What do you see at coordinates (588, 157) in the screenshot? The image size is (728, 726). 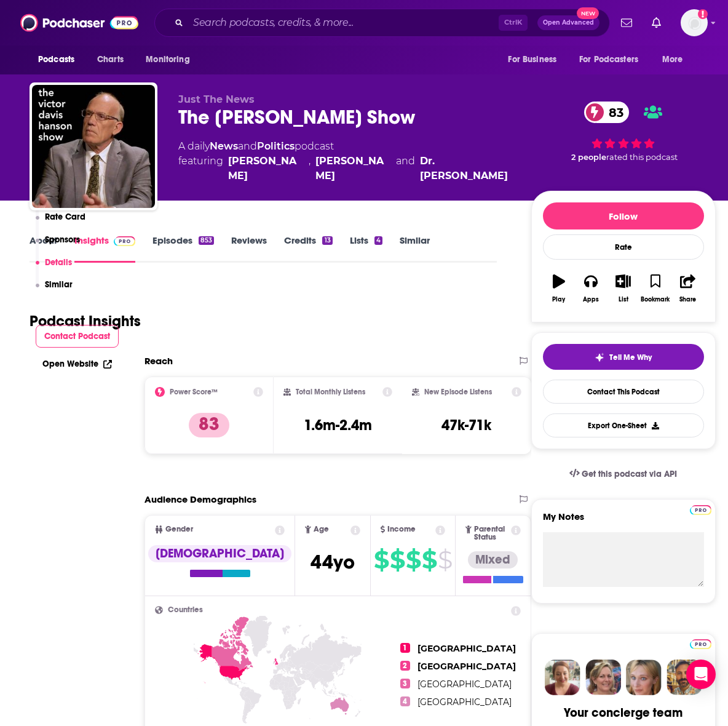 I see `span: 2 people` at bounding box center [588, 157].